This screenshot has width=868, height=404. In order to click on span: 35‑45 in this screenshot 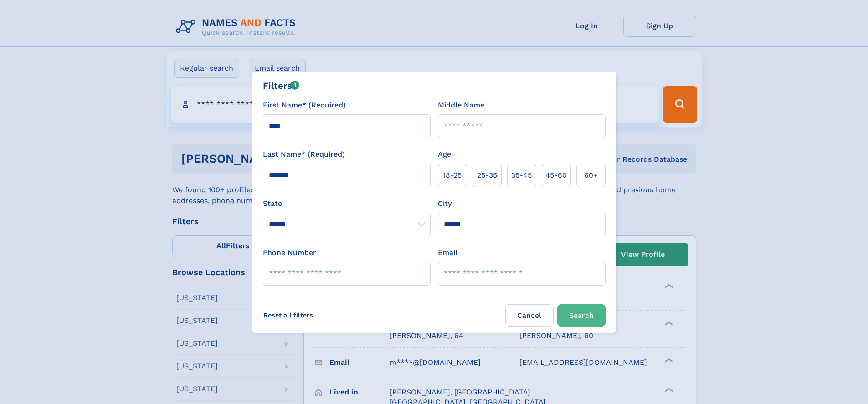, I will do `click(521, 175)`.